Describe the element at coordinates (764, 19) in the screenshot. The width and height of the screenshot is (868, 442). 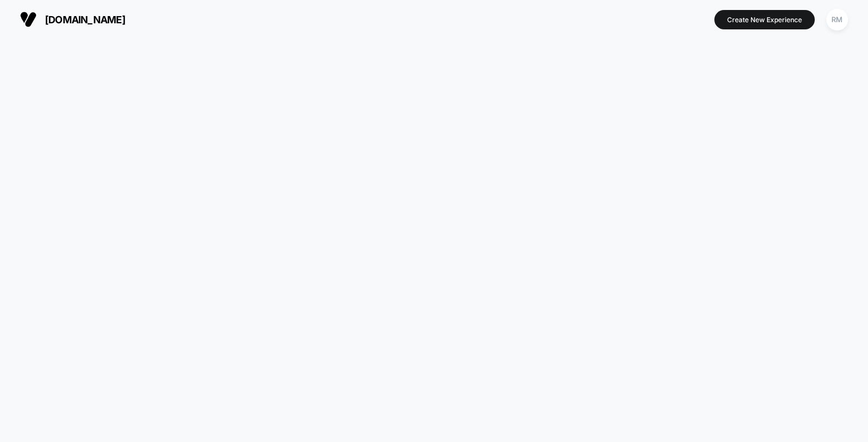
I see `button: Create New Experience` at that location.